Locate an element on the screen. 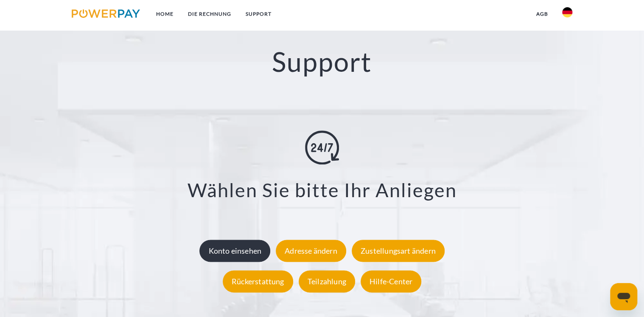 The width and height of the screenshot is (644, 317). a: Rückerstattung is located at coordinates (258, 281).